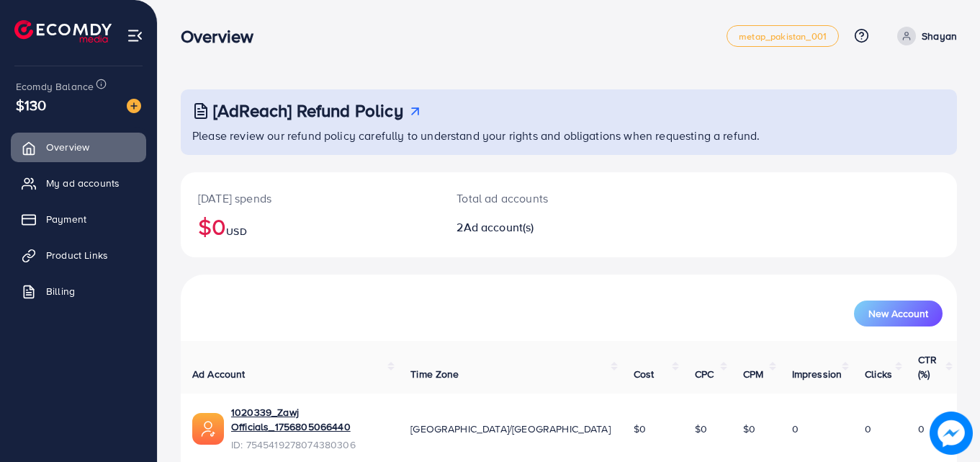 The width and height of the screenshot is (980, 462). Describe the element at coordinates (644, 374) in the screenshot. I see `span: Cost` at that location.